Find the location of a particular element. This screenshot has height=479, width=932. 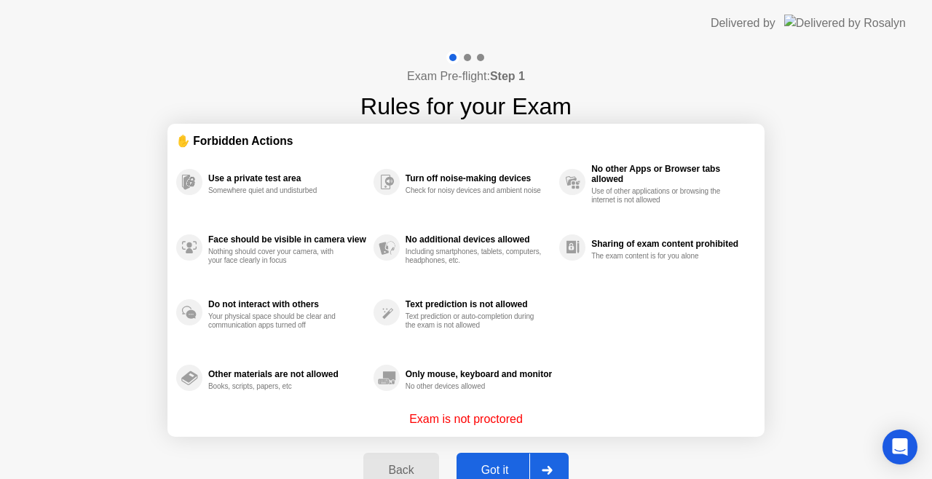

div: No additional devices allowed is located at coordinates (478, 240).